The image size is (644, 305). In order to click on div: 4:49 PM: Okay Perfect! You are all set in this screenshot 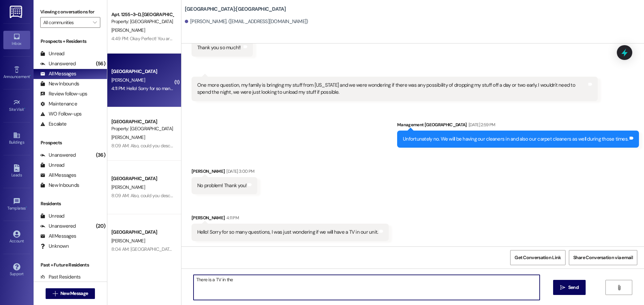, I will do `click(147, 39)`.